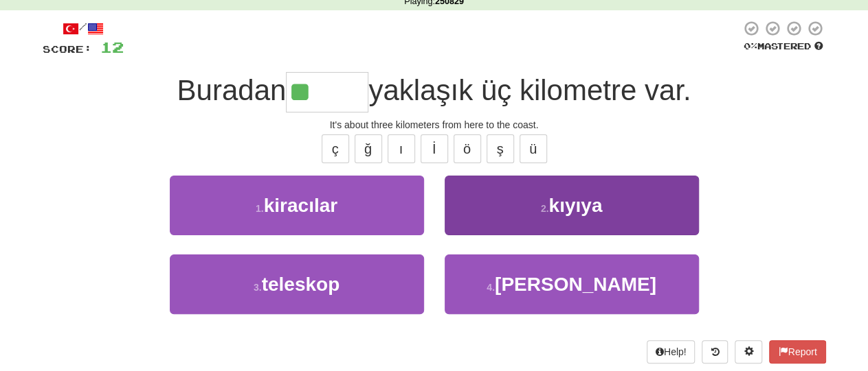 The height and width of the screenshot is (371, 868). Describe the element at coordinates (258, 288) in the screenshot. I see `small: 3 .` at that location.